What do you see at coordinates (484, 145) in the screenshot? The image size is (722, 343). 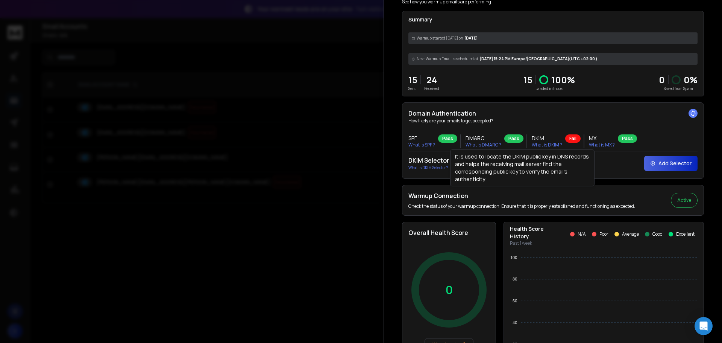 I see `p: What is DMARC ?` at bounding box center [484, 145].